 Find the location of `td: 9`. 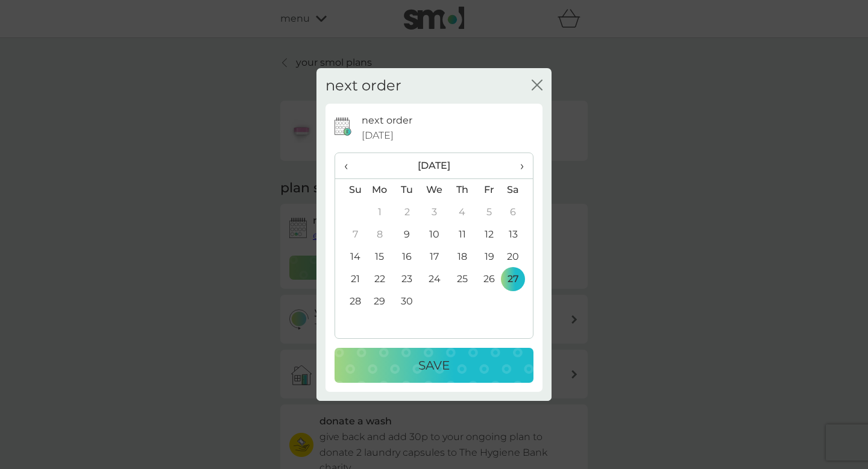

td: 9 is located at coordinates (406, 234).